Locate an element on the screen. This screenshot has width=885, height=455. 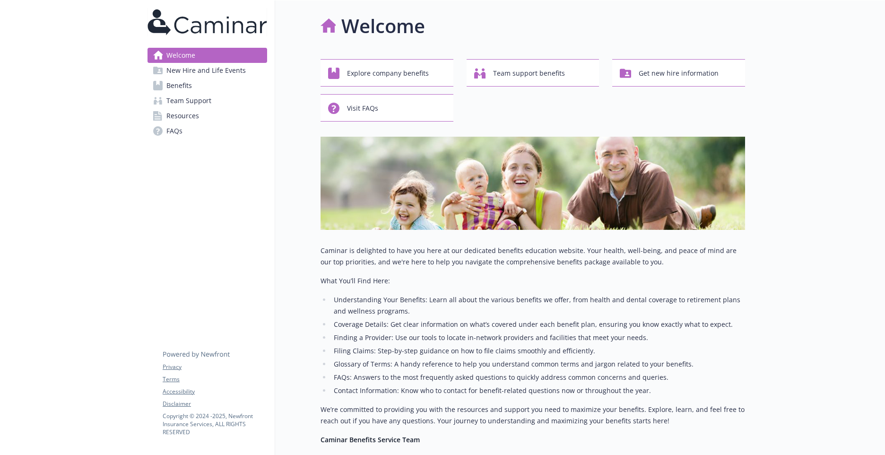
a: Team Support is located at coordinates (207, 101).